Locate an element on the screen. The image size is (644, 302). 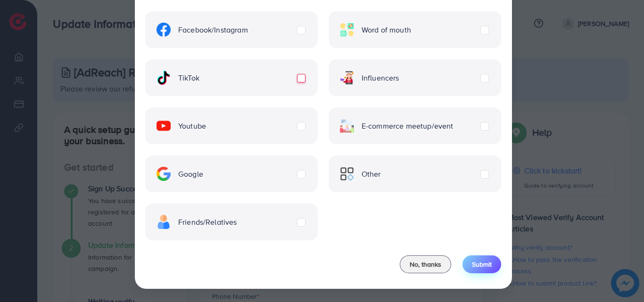
span: Friends/Relatives is located at coordinates (207, 222).